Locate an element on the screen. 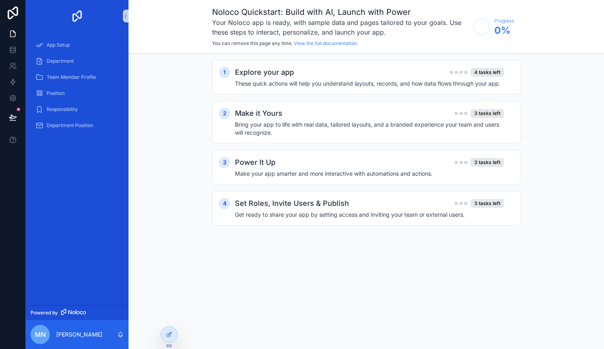 The height and width of the screenshot is (349, 604). span: Department Position is located at coordinates (70, 125).